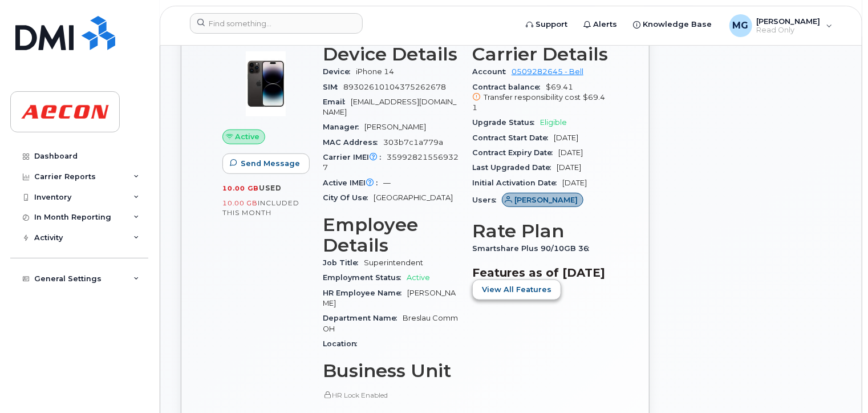 The width and height of the screenshot is (868, 413). I want to click on span: Contract Expiry Date, so click(515, 152).